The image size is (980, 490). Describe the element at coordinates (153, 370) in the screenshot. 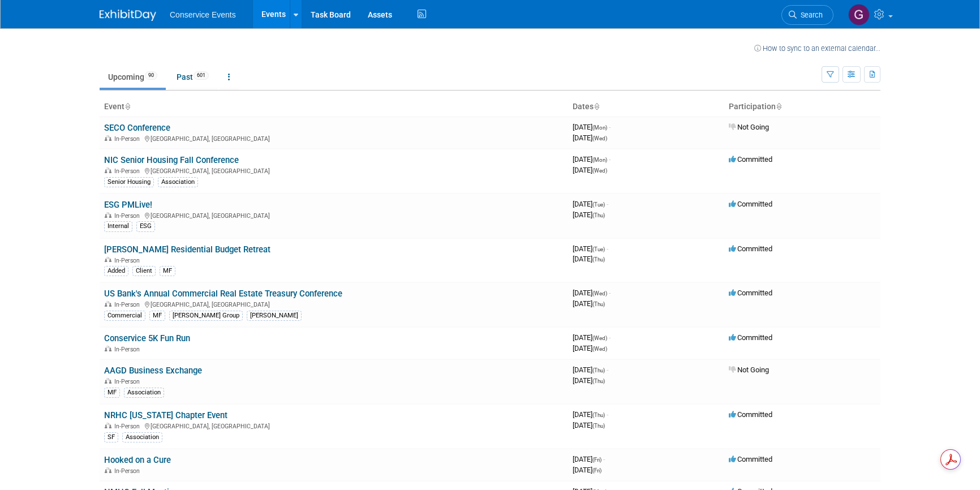

I see `a: AAGD Business Exchange` at that location.